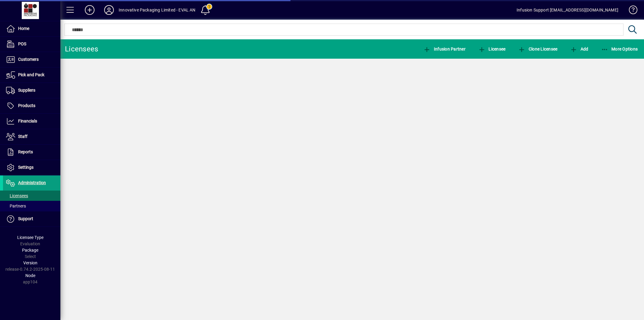 The height and width of the screenshot is (320, 644). Describe the element at coordinates (579, 49) in the screenshot. I see `span: Add` at that location.